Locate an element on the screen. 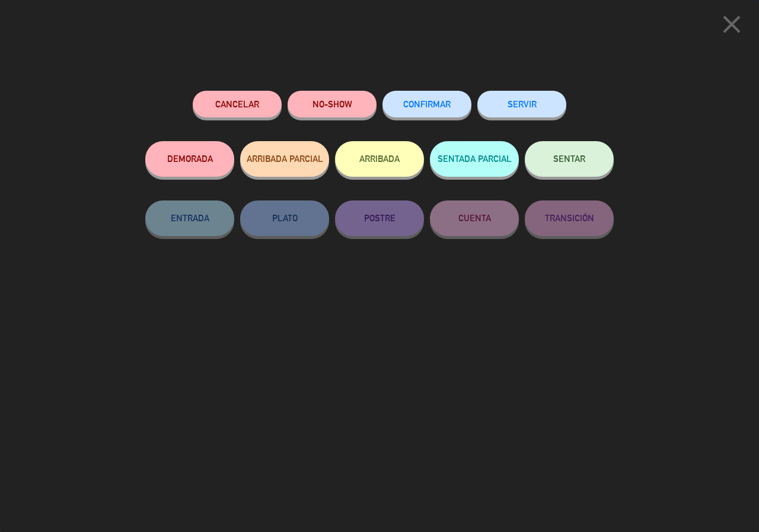 The width and height of the screenshot is (759, 532). button: PLATO is located at coordinates (284, 218).